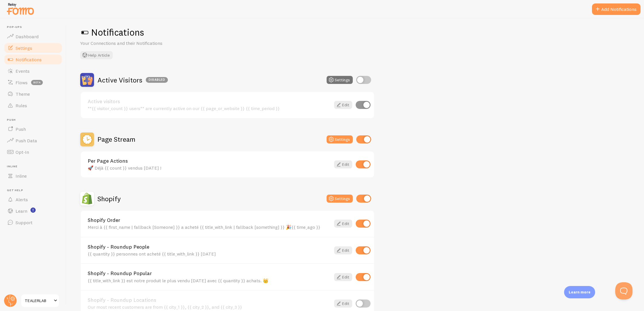 The width and height of the screenshot is (644, 311). Describe the element at coordinates (33, 94) in the screenshot. I see `a: Theme` at that location.